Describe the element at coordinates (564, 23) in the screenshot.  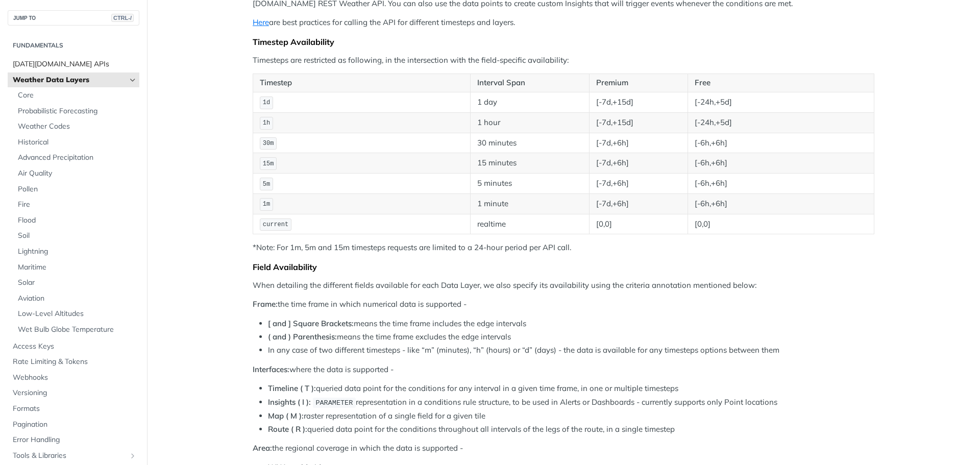
I see `p: are best practices for calling the API for different timesteps and layers.` at that location.